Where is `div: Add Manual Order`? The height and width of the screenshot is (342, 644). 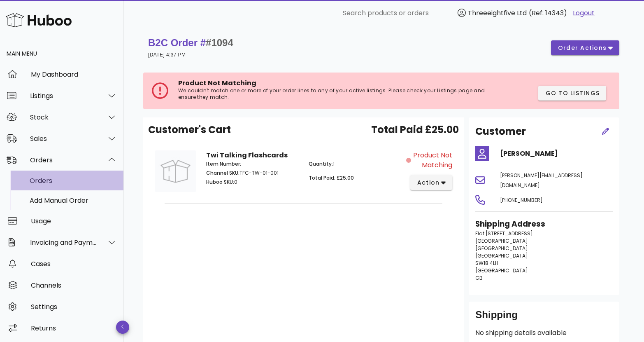 div: Add Manual Order is located at coordinates (73, 200).